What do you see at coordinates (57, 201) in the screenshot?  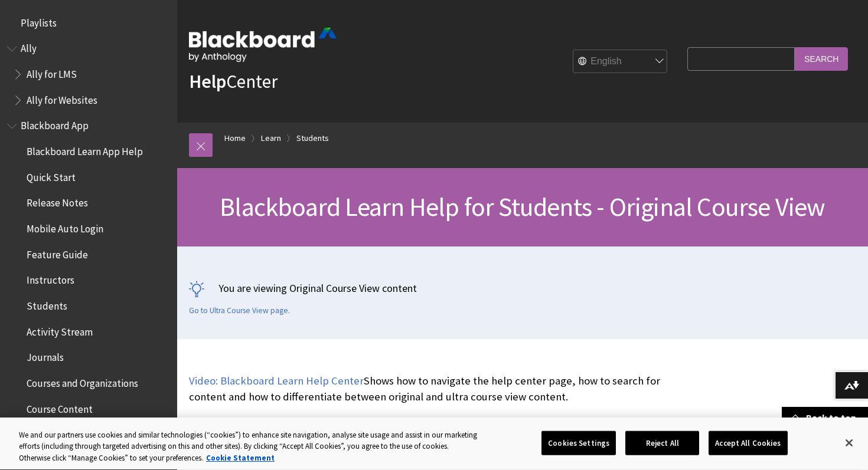 I see `span: Release Notes` at bounding box center [57, 201].